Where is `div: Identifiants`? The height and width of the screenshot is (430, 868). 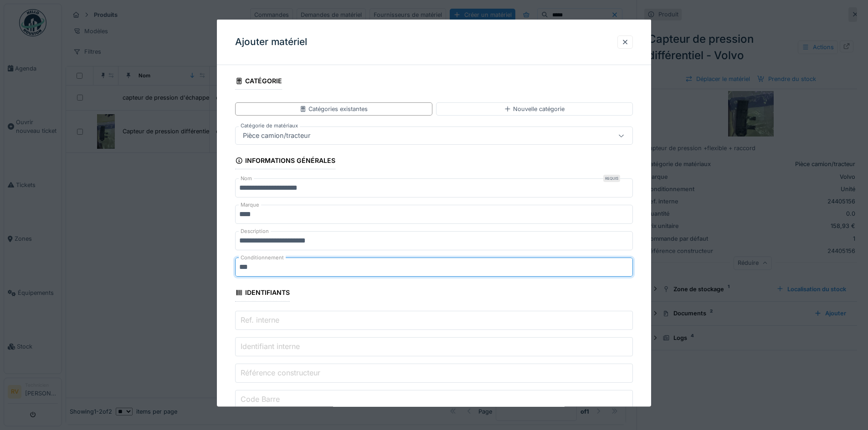
div: Identifiants is located at coordinates (263, 294).